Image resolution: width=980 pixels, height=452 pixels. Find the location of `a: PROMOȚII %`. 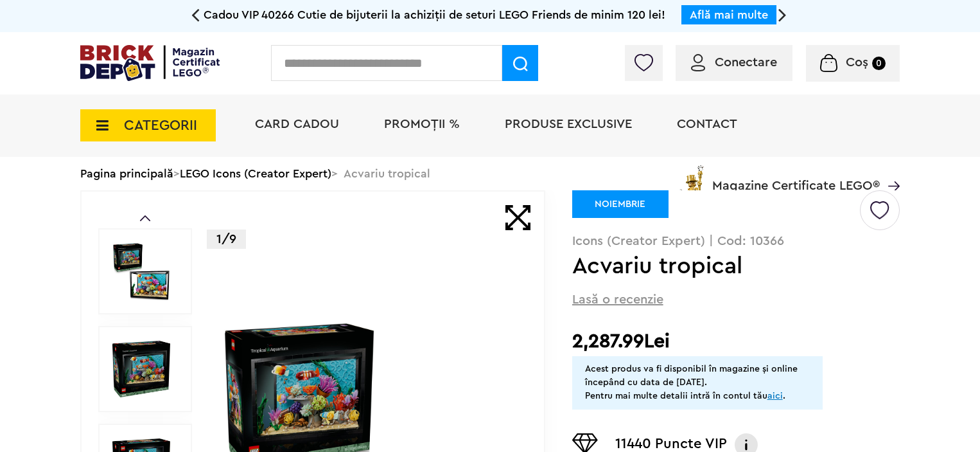

a: PROMOȚII % is located at coordinates (422, 124).